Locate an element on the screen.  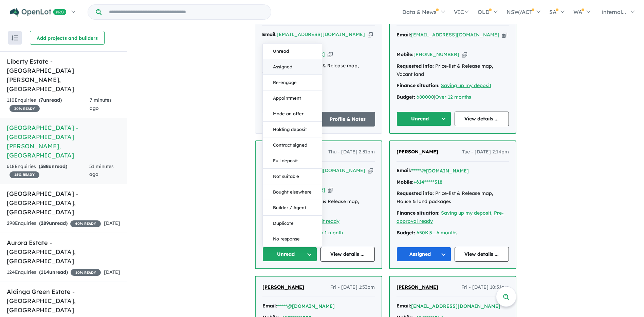
u: 3 - 6 months is located at coordinates (444, 232).